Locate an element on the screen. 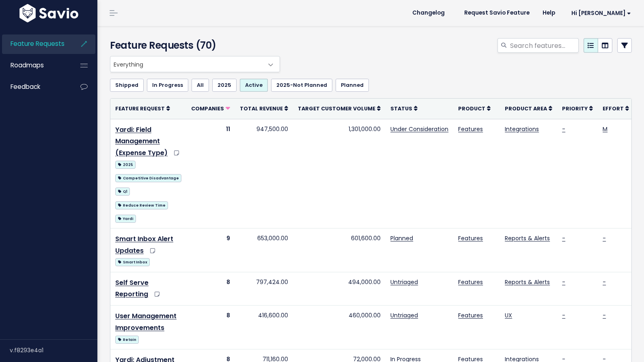  a: Shipped is located at coordinates (126, 85).